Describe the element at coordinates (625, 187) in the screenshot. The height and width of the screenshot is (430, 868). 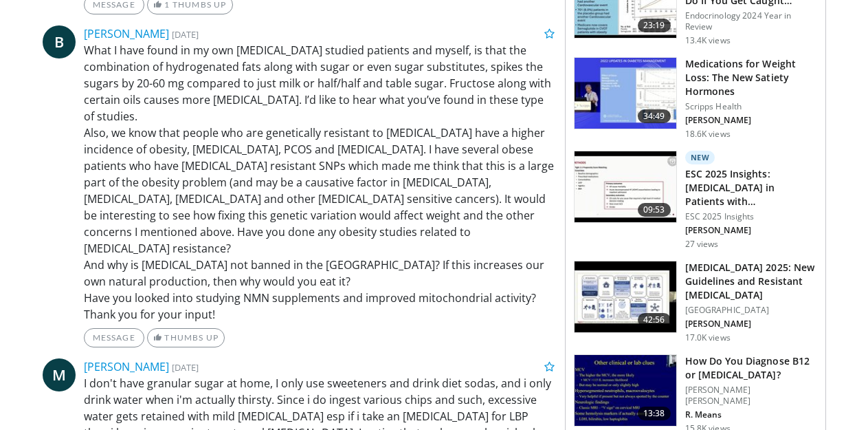
I see `img: c9a10187-eee5-41f7-8e53-6eaac5defb7b.150x105_q85_crop-smart_upscale.jpg` at that location.